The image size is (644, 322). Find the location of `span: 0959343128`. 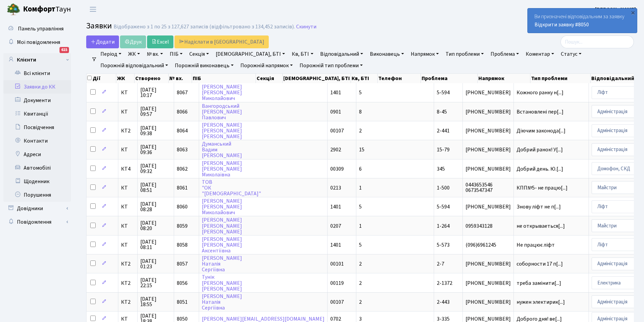

span: 0959343128 is located at coordinates (488, 226).